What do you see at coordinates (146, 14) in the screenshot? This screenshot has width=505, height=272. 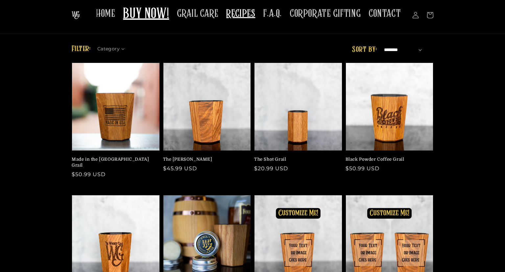 I see `a: BUY NOW!` at bounding box center [146, 14].